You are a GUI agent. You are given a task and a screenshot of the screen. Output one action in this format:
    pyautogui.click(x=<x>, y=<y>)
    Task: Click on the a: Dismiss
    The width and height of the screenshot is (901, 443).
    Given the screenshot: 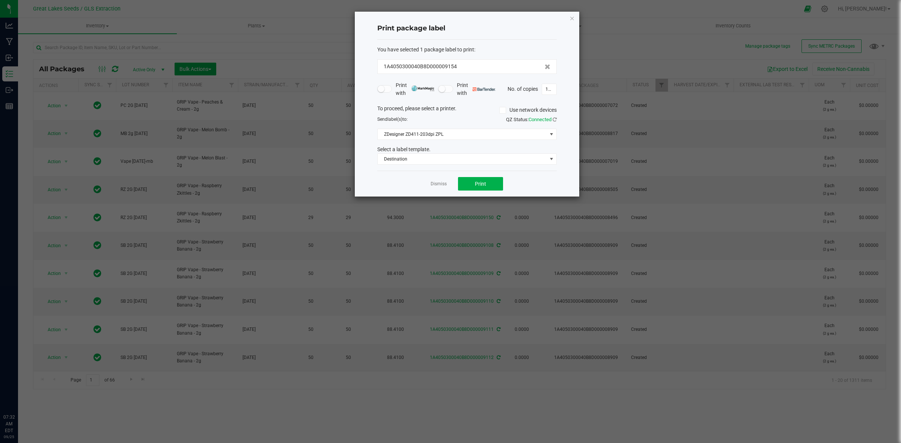 What is the action you would take?
    pyautogui.click(x=439, y=184)
    